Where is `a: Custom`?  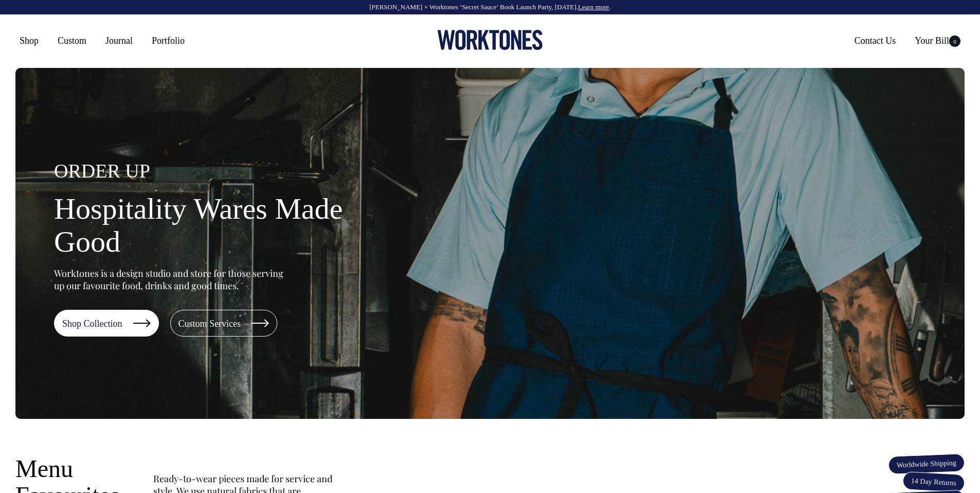 a: Custom is located at coordinates (72, 41).